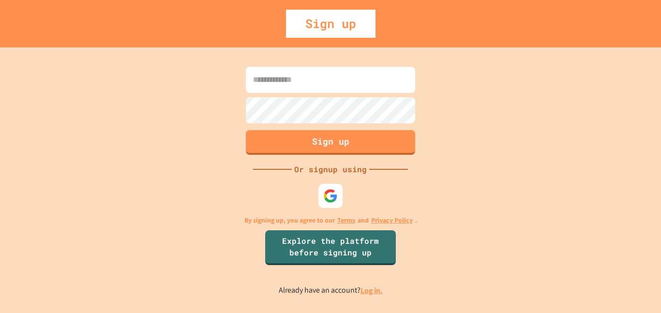  I want to click on a: Privacy Policy, so click(392, 220).